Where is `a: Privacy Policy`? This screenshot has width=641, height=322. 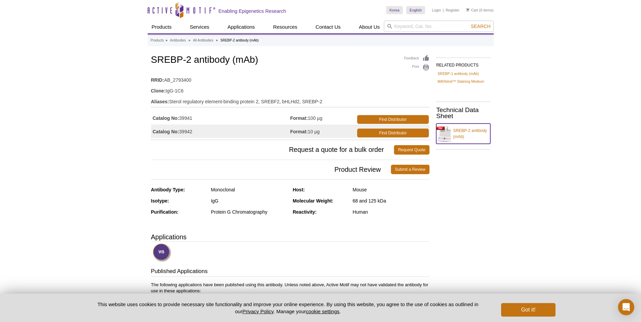
a: Privacy Policy is located at coordinates (258, 312).